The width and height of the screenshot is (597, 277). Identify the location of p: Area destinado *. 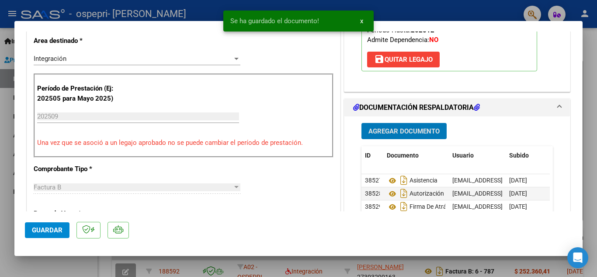
(79, 41).